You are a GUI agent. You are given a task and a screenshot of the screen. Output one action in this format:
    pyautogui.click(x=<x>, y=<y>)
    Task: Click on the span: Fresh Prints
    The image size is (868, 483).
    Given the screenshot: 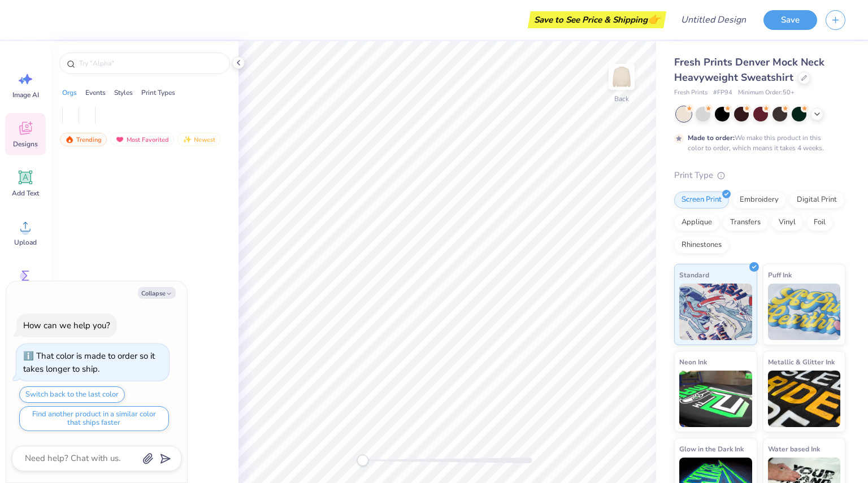 What is the action you would take?
    pyautogui.click(x=690, y=93)
    